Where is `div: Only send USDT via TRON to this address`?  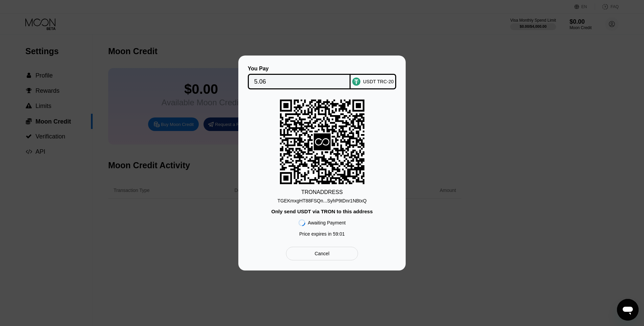 div: Only send USDT via TRON to this address is located at coordinates (322, 211).